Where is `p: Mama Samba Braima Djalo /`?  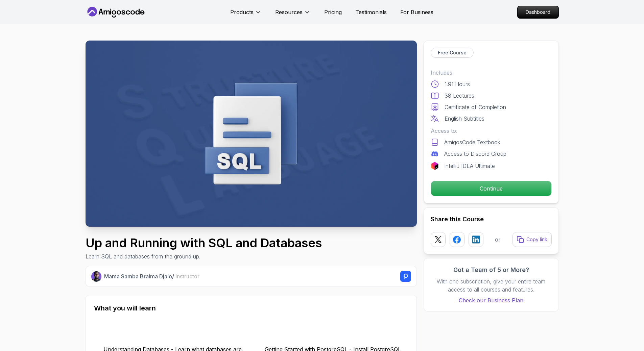 p: Mama Samba Braima Djalo / is located at coordinates (152, 276).